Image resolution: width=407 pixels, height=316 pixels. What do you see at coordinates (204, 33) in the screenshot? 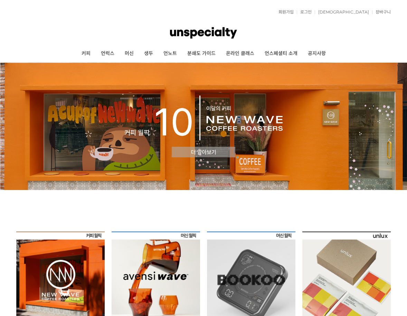
I see `img: 언스페셜티 몰` at bounding box center [204, 33].